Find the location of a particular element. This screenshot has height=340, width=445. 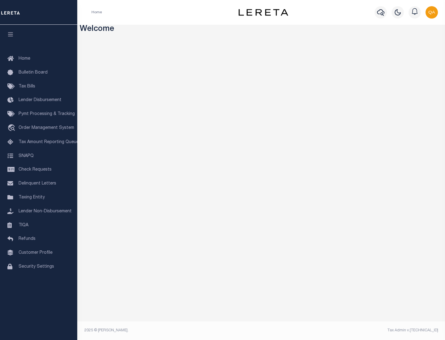

i: travel_explore is located at coordinates (12, 128).